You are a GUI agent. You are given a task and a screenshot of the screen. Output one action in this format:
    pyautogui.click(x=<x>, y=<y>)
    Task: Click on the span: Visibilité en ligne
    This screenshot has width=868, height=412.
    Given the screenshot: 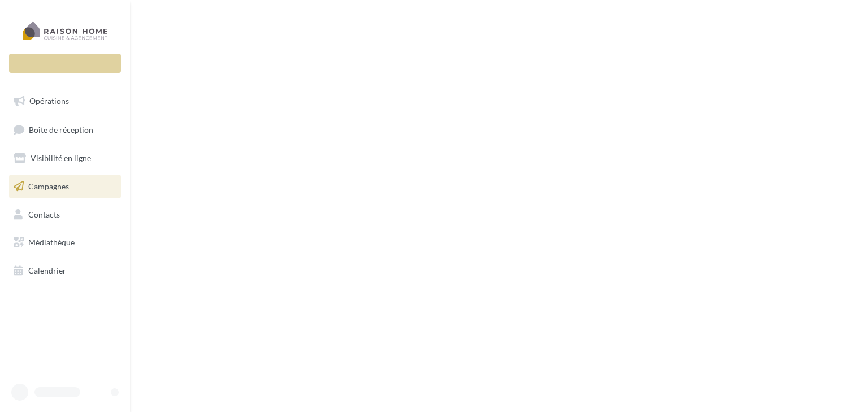 What is the action you would take?
    pyautogui.click(x=60, y=157)
    